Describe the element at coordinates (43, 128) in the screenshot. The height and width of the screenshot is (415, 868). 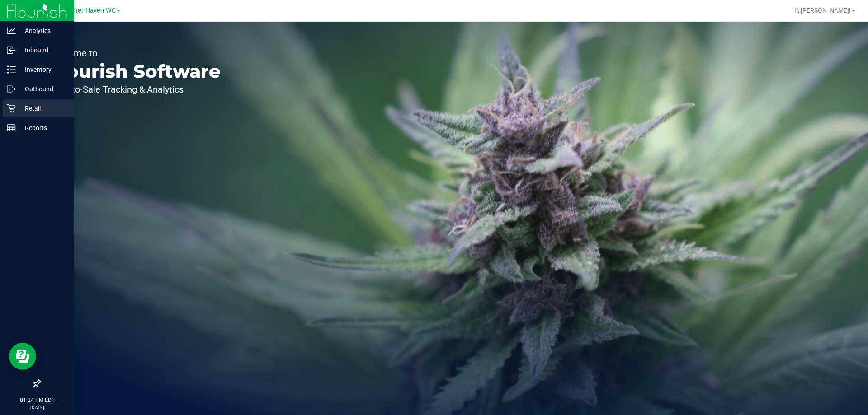
I see `p: Reports` at that location.